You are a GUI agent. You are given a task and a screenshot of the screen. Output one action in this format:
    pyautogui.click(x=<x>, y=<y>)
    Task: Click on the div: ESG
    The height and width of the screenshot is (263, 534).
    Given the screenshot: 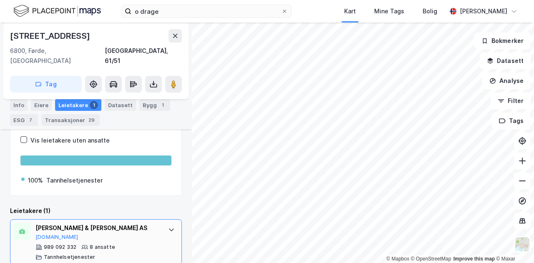 What is the action you would take?
    pyautogui.click(x=24, y=120)
    